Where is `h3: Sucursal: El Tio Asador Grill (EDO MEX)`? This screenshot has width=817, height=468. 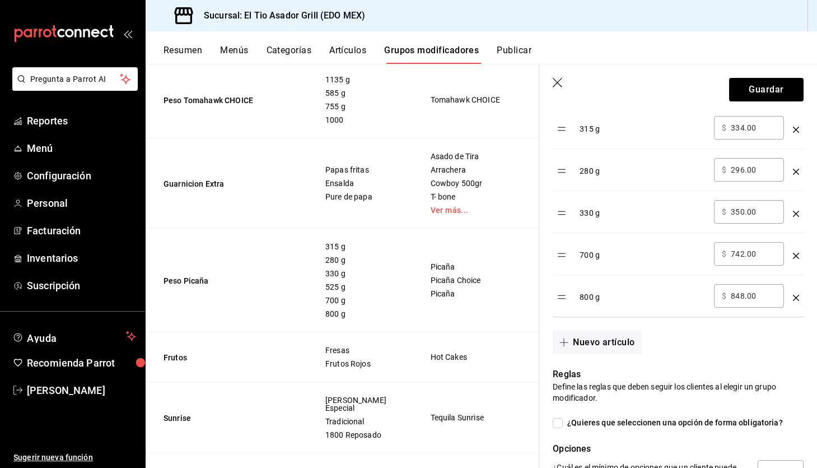 h3: Sucursal: El Tio Asador Grill (EDO MEX) is located at coordinates (280, 16).